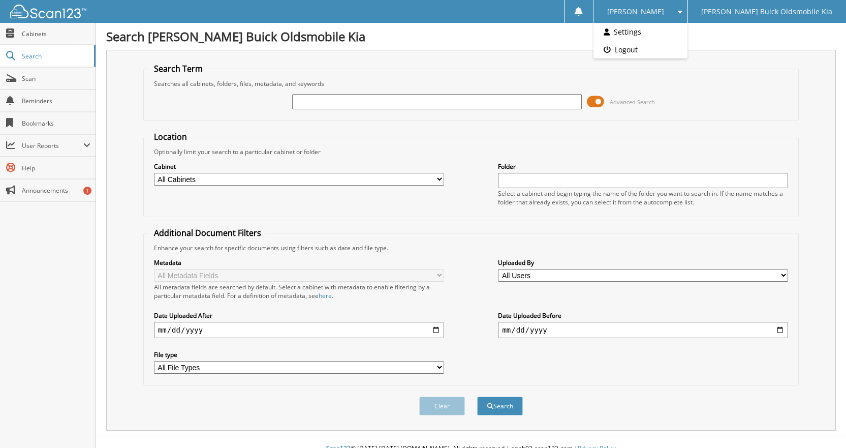 This screenshot has height=448, width=846. What do you see at coordinates (632, 102) in the screenshot?
I see `span: Advanced Search` at bounding box center [632, 102].